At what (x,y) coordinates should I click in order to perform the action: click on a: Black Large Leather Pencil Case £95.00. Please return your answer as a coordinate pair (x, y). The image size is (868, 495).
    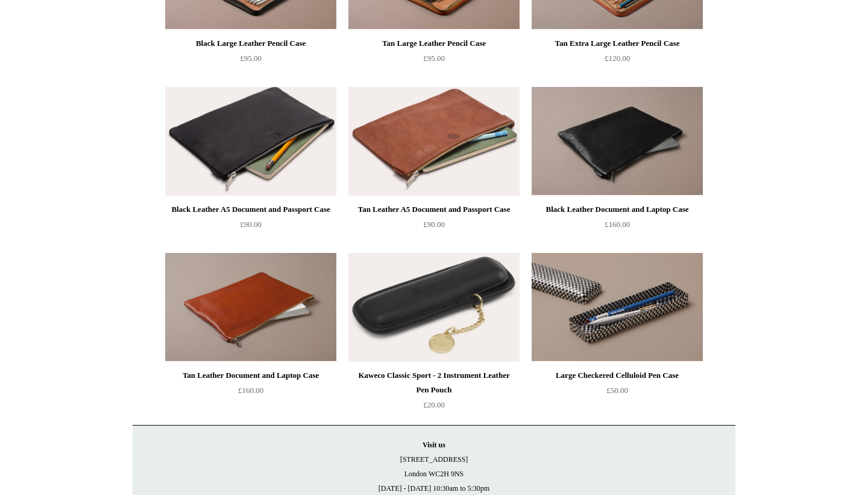
    Looking at the image, I should click on (250, 61).